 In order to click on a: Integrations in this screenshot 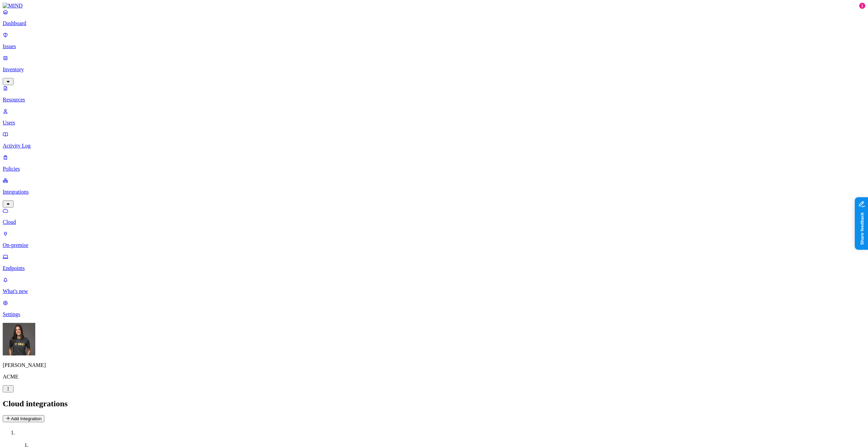, I will do `click(434, 192)`.